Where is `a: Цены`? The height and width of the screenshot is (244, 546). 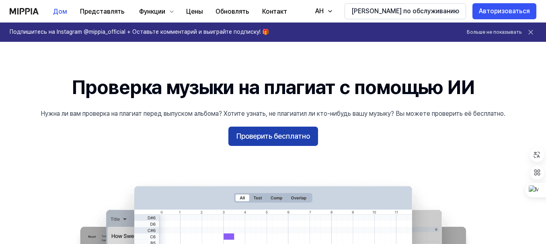 a: Цены is located at coordinates (194, 12).